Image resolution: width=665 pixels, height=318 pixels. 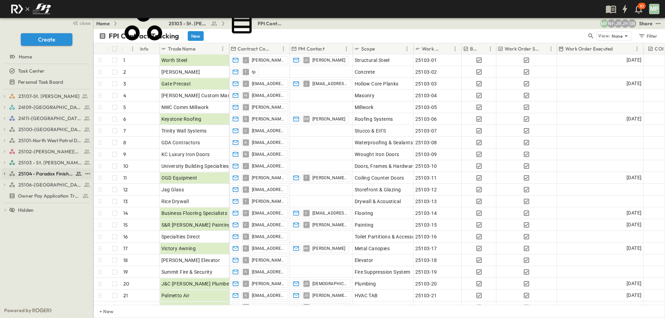 What do you see at coordinates (254, 72) in the screenshot?
I see `span: tp` at bounding box center [254, 72].